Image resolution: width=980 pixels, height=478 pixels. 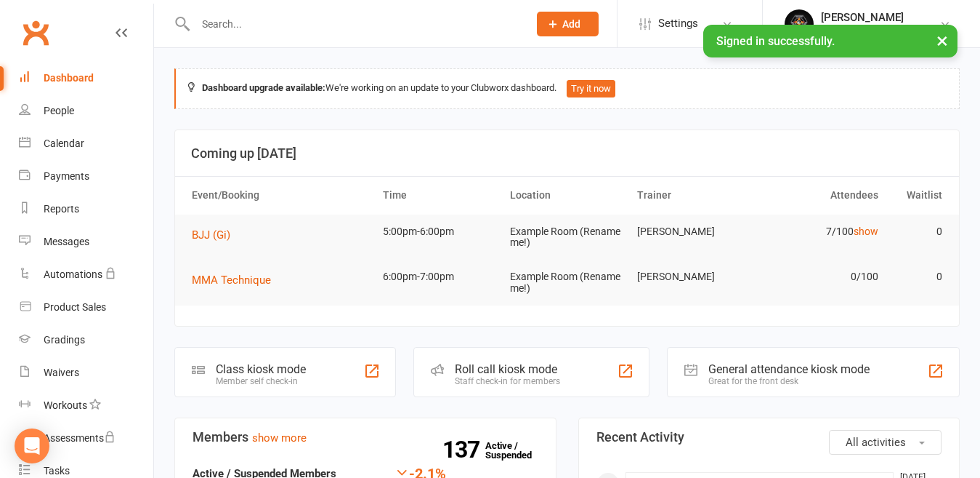 What do you see at coordinates (770, 437) in the screenshot?
I see `h3: Recent Activity` at bounding box center [770, 437].